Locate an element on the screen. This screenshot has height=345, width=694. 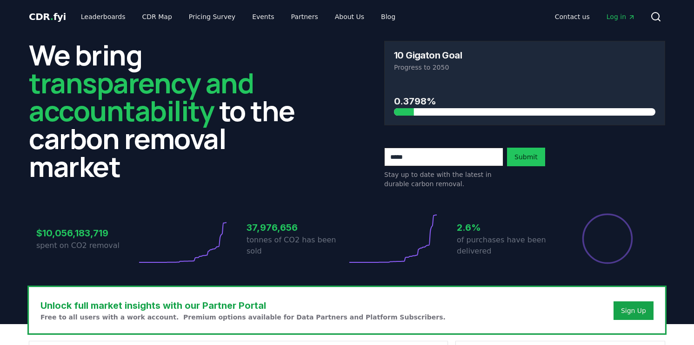
a: Pricing Survey is located at coordinates (212, 17).